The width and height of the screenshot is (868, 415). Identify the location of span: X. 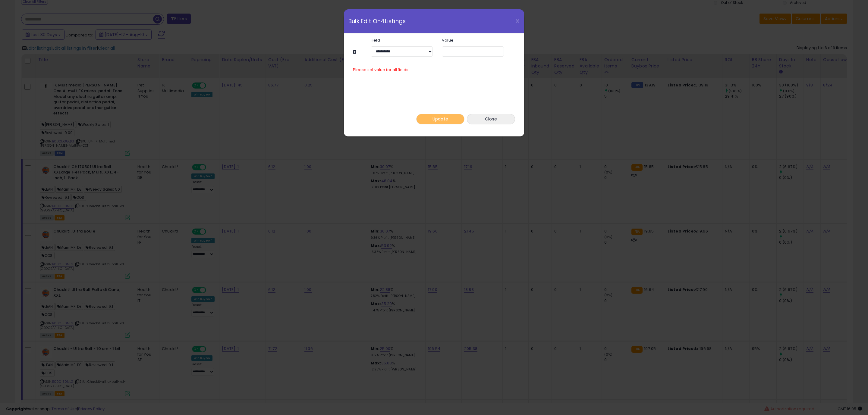
(517, 21).